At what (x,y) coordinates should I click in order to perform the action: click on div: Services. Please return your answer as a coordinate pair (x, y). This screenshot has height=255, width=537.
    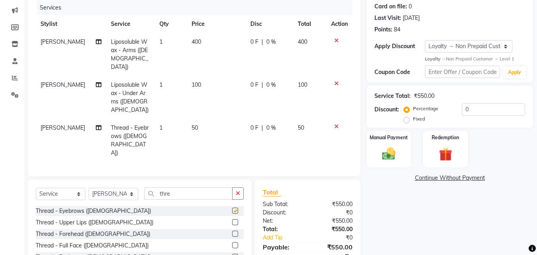
    Looking at the image, I should click on (198, 8).